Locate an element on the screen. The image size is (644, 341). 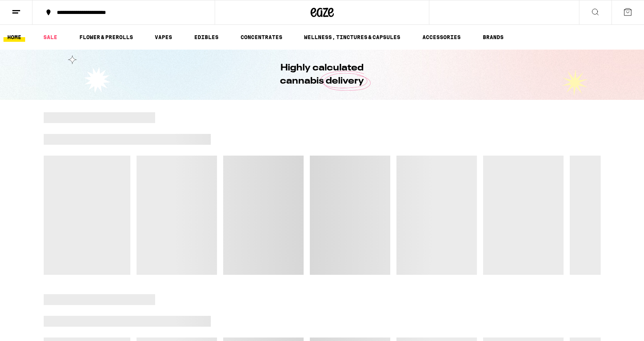
h1: Highly calculated cannabis delivery is located at coordinates (322, 75).